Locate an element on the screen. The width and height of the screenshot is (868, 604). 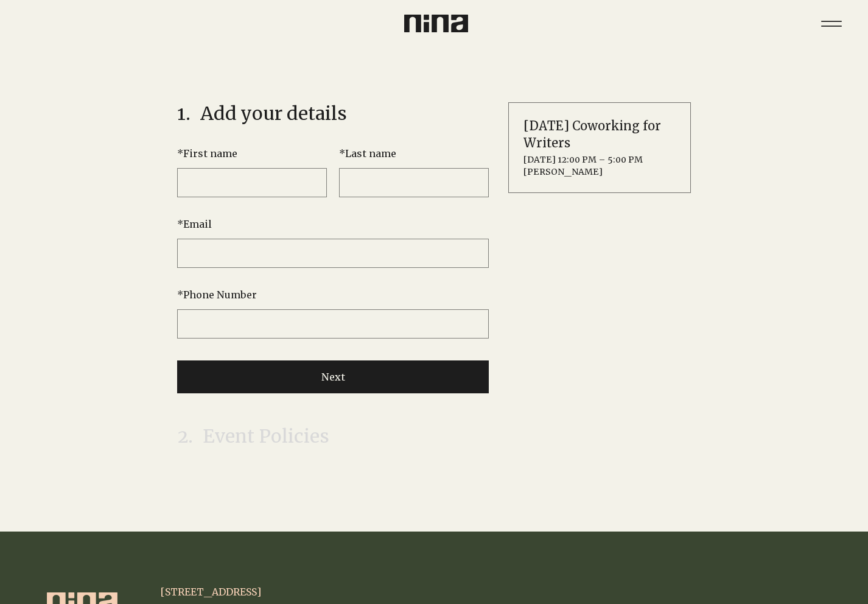
span: 1. is located at coordinates (184, 113).